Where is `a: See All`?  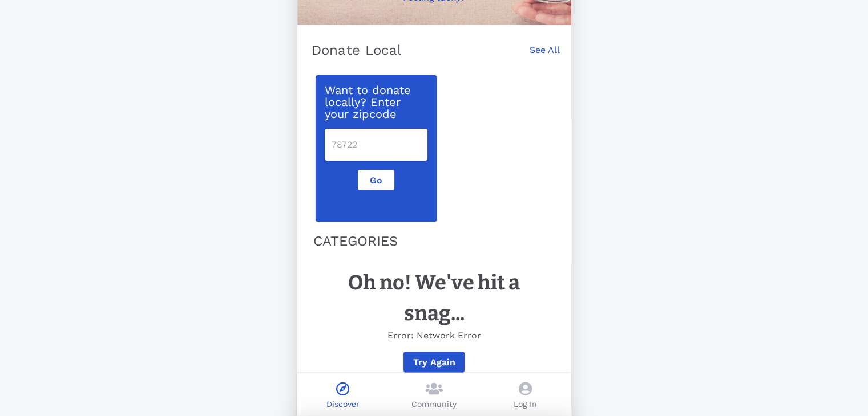
a: See All is located at coordinates (544, 56).